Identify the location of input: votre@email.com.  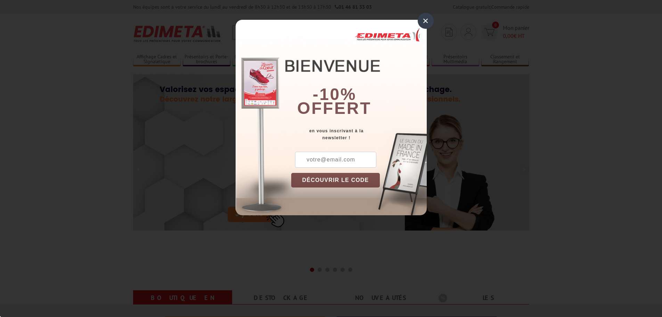
(336, 160).